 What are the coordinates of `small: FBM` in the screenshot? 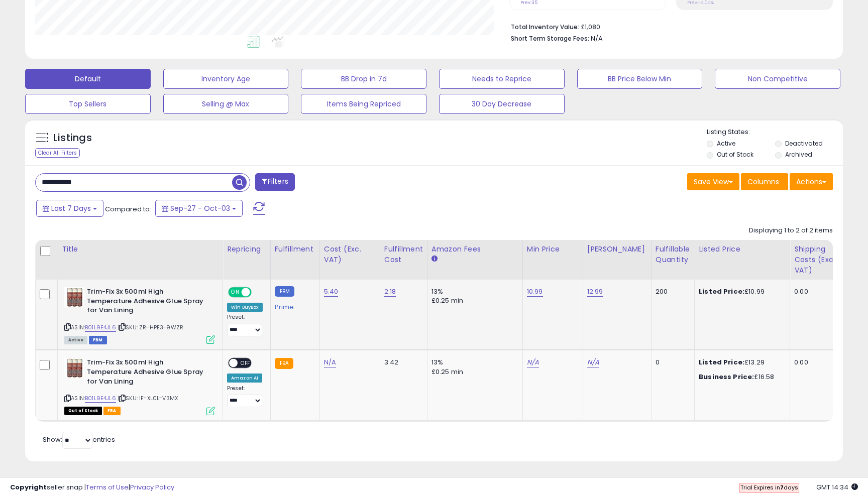 It's located at (284, 291).